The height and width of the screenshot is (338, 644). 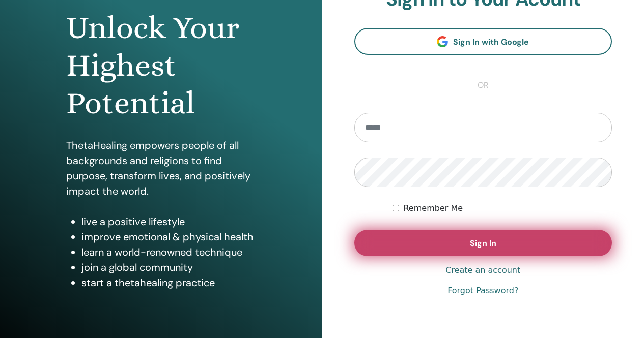 What do you see at coordinates (483, 291) in the screenshot?
I see `a: Forgot Password?` at bounding box center [483, 291].